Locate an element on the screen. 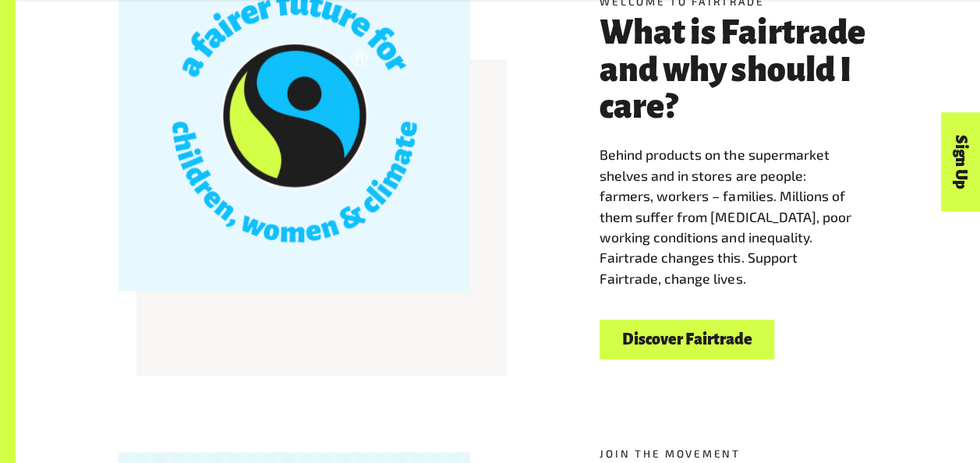 Image resolution: width=980 pixels, height=463 pixels. a: Discover Fairtrade is located at coordinates (686, 338).